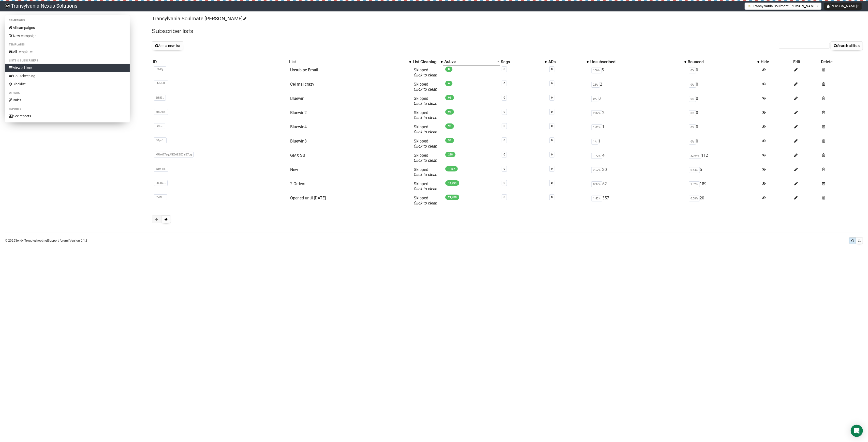 Image resolution: width=868 pixels, height=442 pixels. What do you see at coordinates (451, 155) in the screenshot?
I see `span: 228` at bounding box center [451, 155].